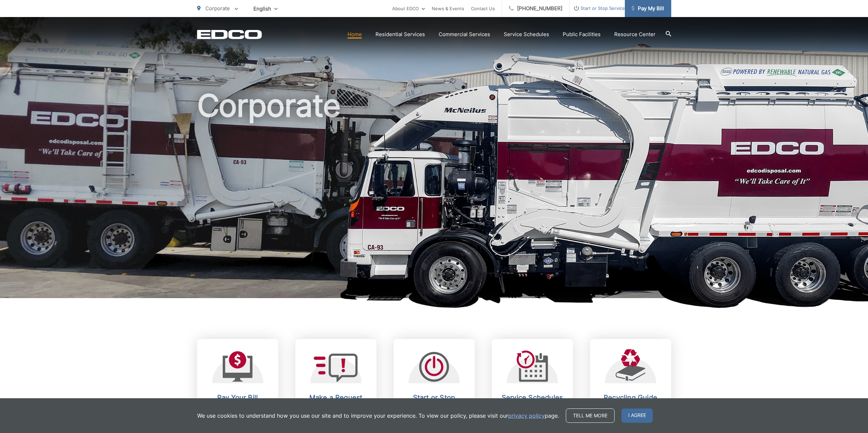 The image size is (868, 433). What do you see at coordinates (354, 34) in the screenshot?
I see `a: Home` at bounding box center [354, 34].